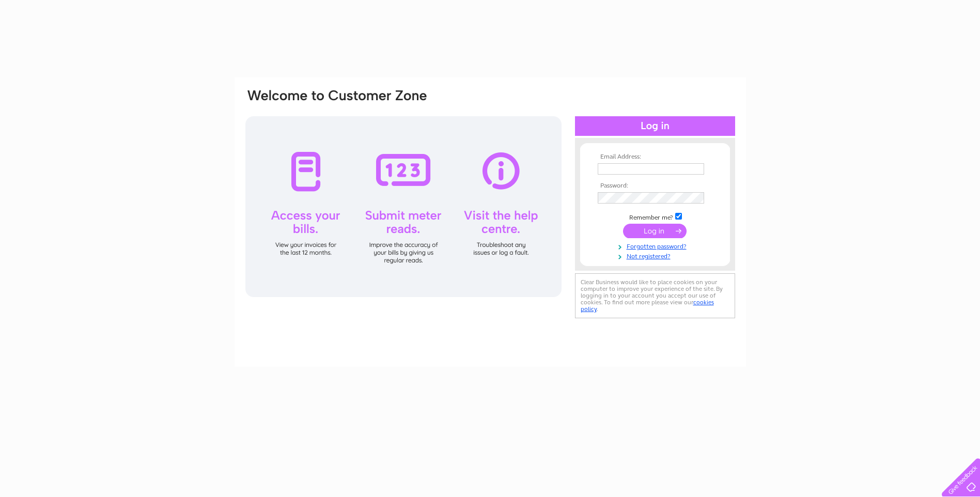 The image size is (980, 497). I want to click on a: cookies policy, so click(647, 306).